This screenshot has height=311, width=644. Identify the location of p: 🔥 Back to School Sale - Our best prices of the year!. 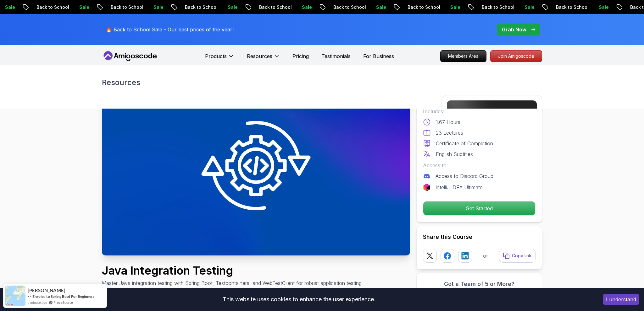
(170, 30).